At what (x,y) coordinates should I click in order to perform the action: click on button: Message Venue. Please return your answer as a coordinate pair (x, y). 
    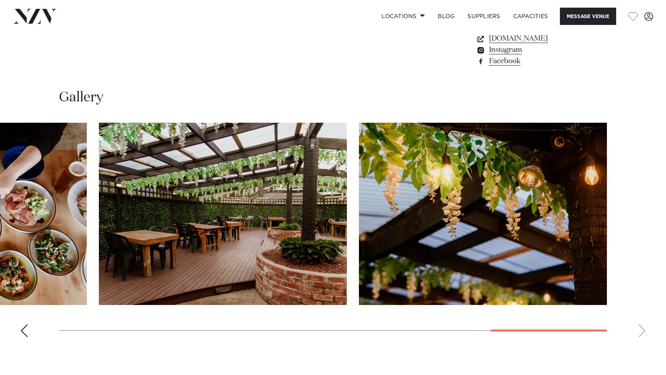
    Looking at the image, I should click on (588, 16).